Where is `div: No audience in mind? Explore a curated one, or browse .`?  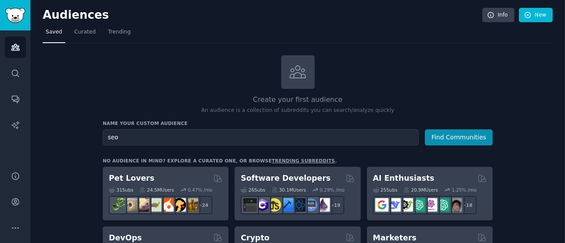
div: No audience in mind? Explore a curated one, or browse . is located at coordinates (220, 161).